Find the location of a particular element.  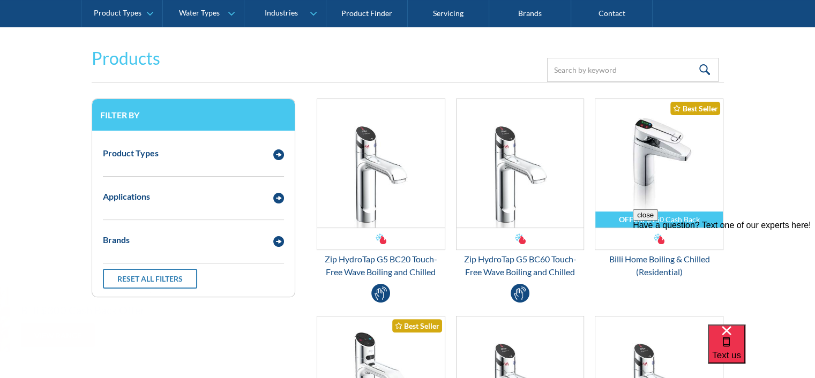

img: Zip HydroTap G5 BC20 Touch-Free Wave Boiling and Chilled is located at coordinates (381, 163).